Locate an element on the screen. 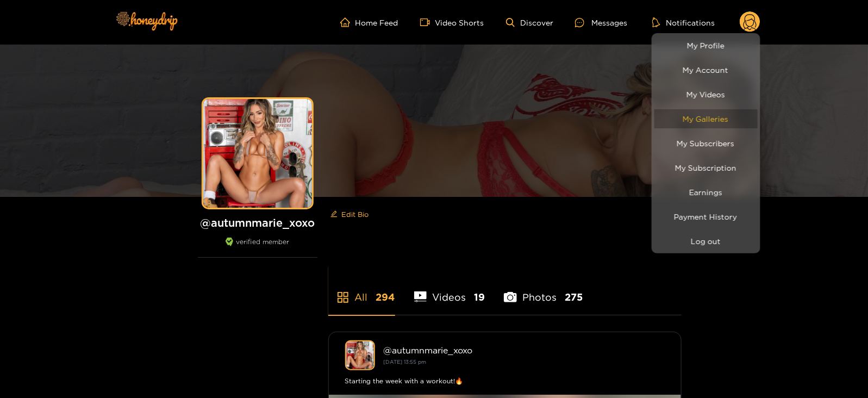  a: Payment History is located at coordinates (707, 216).